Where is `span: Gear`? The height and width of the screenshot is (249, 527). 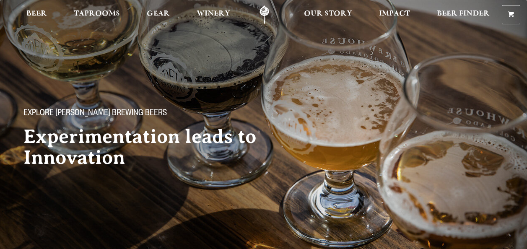 span: Gear is located at coordinates (158, 14).